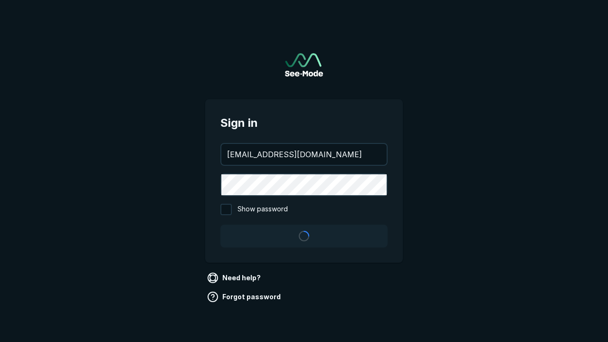 The width and height of the screenshot is (608, 342). What do you see at coordinates (304, 65) in the screenshot?
I see `img: See-Mode Logo` at bounding box center [304, 65].